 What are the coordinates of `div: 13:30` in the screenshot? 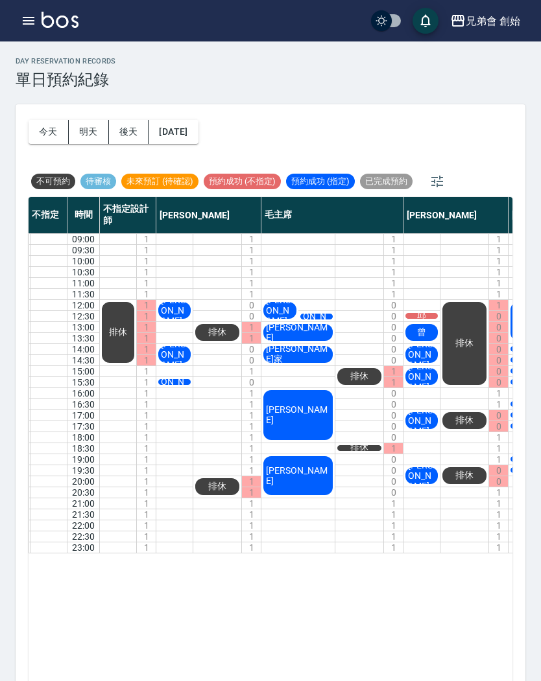 It's located at (84, 338).